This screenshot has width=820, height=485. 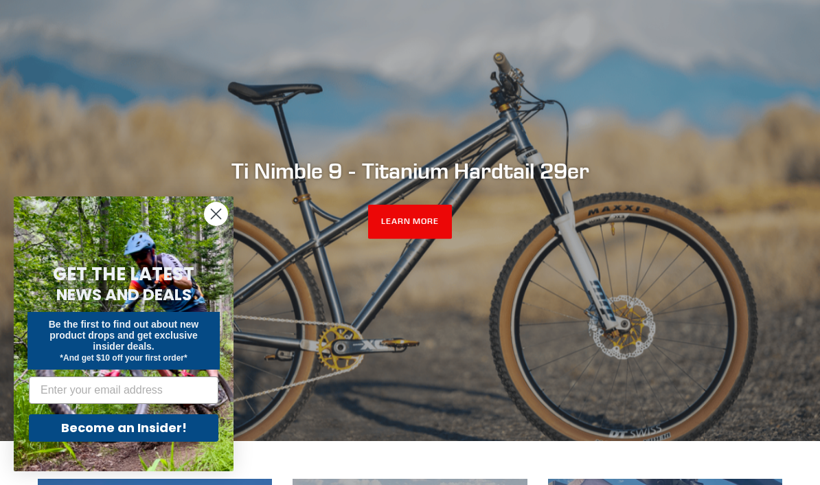 I want to click on a: LEARN MORE, so click(x=410, y=222).